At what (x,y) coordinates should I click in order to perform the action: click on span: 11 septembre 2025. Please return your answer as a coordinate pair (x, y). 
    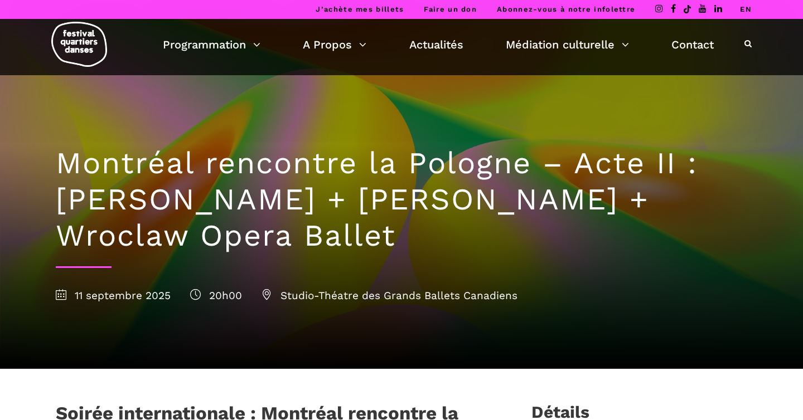
    Looking at the image, I should click on (113, 295).